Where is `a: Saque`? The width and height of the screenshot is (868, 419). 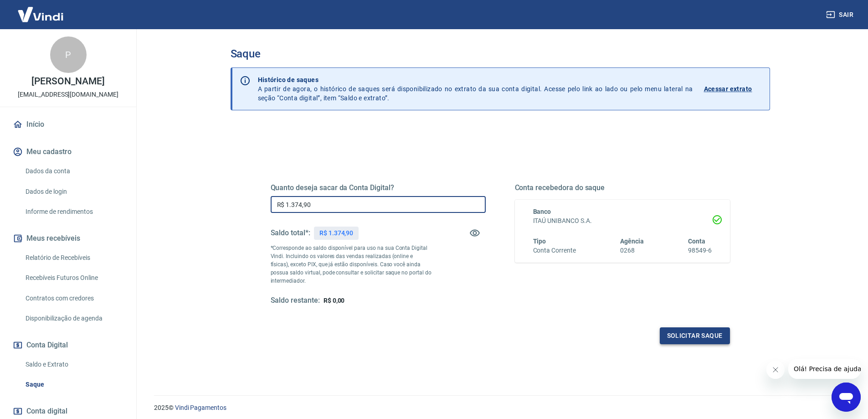 a: Saque is located at coordinates (73, 384).